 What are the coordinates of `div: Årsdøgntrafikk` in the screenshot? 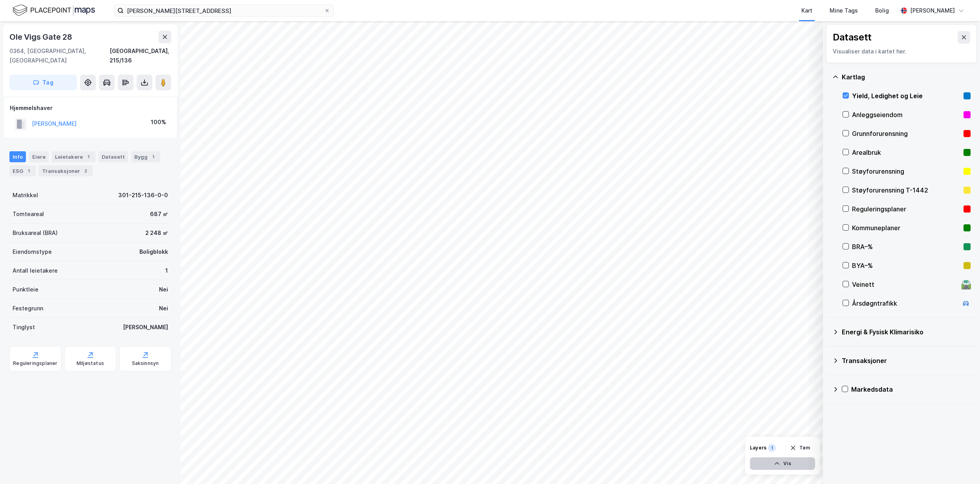 It's located at (905, 303).